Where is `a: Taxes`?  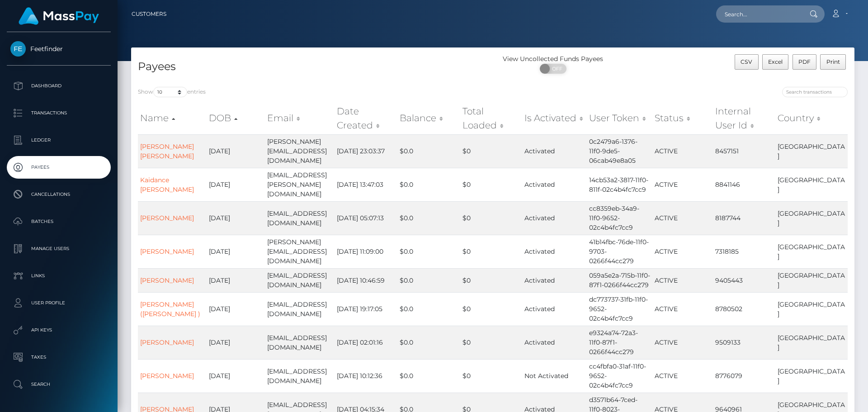
a: Taxes is located at coordinates (59, 357).